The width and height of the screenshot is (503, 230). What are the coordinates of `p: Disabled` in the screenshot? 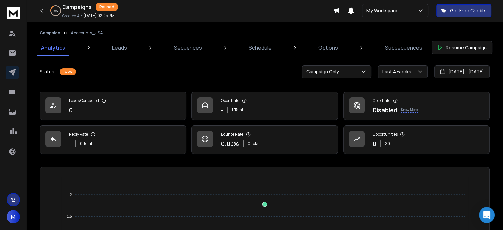 It's located at (385, 110).